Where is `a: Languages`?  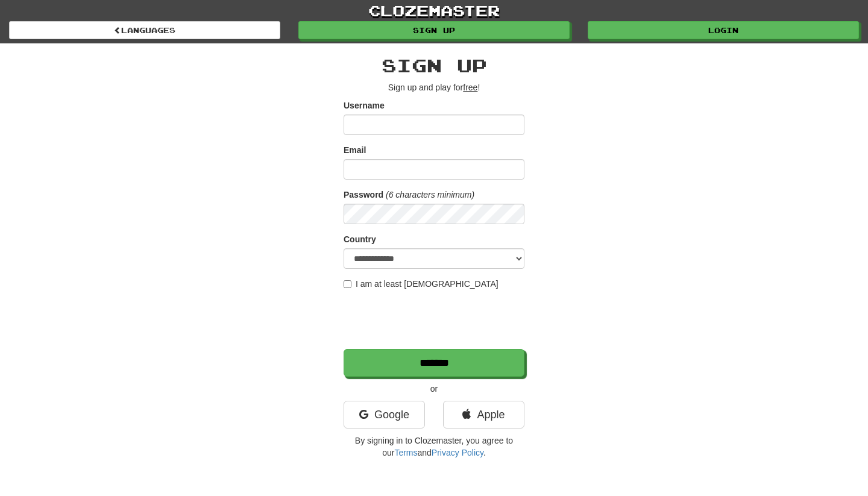
a: Languages is located at coordinates (145, 30).